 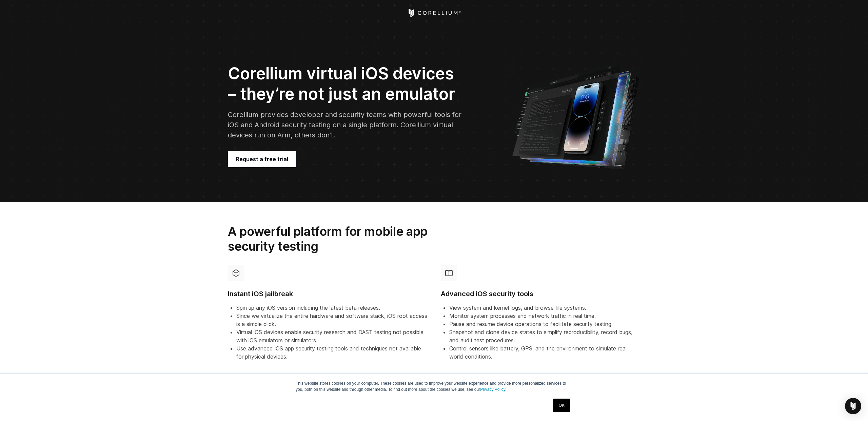 What do you see at coordinates (545, 324) in the screenshot?
I see `li: Pause and resume device operations to facilitate security testing.` at bounding box center [545, 324].